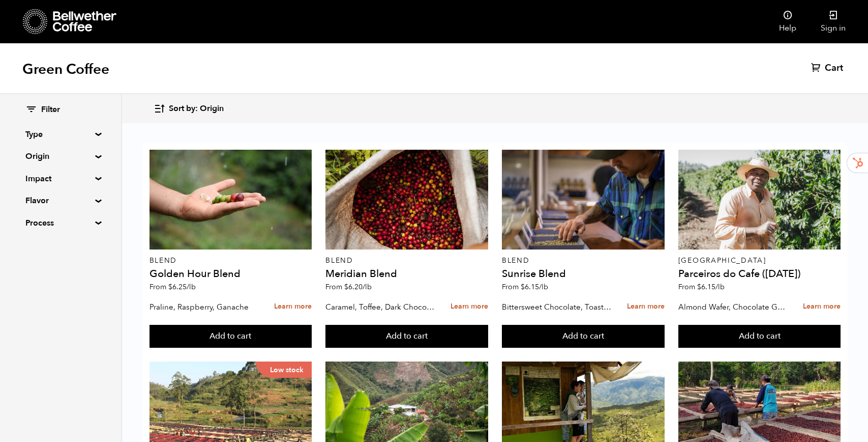  I want to click on h4: Golden Hour Blend, so click(231, 274).